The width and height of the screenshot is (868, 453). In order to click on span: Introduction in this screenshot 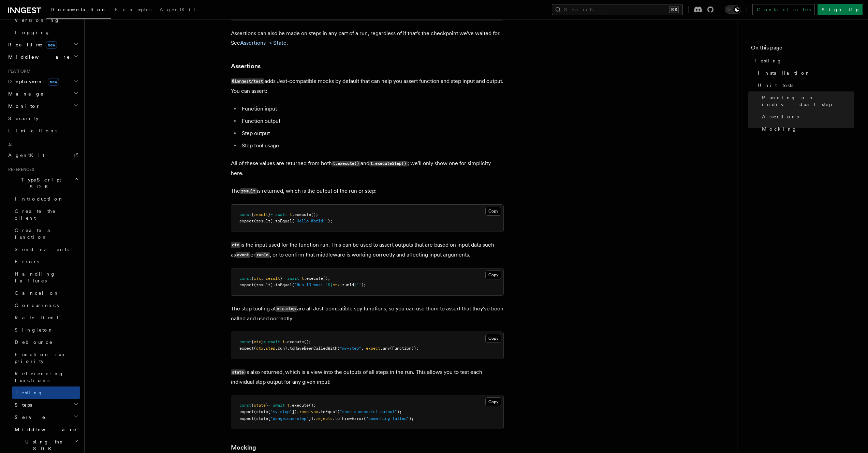, I will do `click(39, 199)`.